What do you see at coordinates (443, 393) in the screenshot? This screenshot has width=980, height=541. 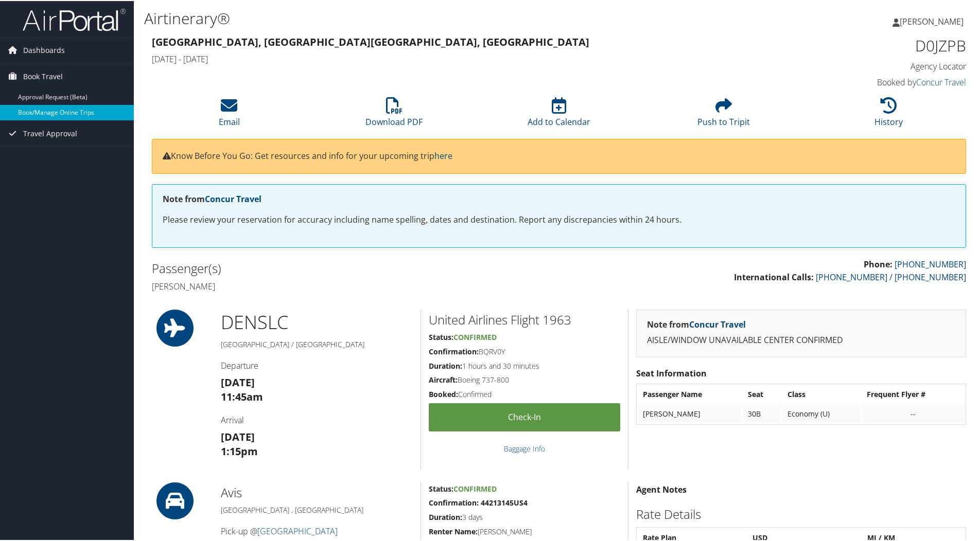 I see `strong: Booked:` at bounding box center [443, 393].